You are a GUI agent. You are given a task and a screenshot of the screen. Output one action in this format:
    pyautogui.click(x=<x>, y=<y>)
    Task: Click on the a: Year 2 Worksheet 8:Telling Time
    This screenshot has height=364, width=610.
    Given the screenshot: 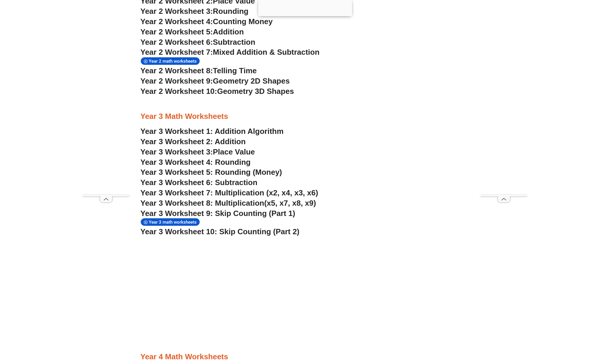 What is the action you would take?
    pyautogui.click(x=199, y=71)
    